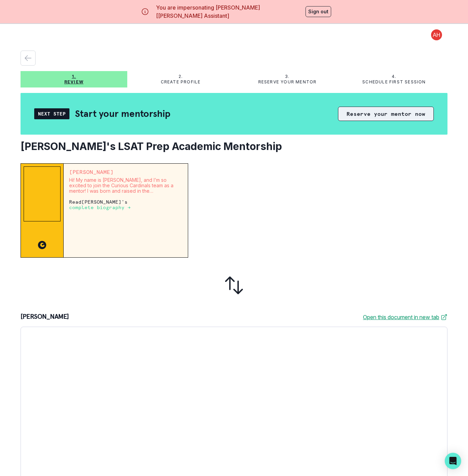  I want to click on button: profile picture, so click(437, 35).